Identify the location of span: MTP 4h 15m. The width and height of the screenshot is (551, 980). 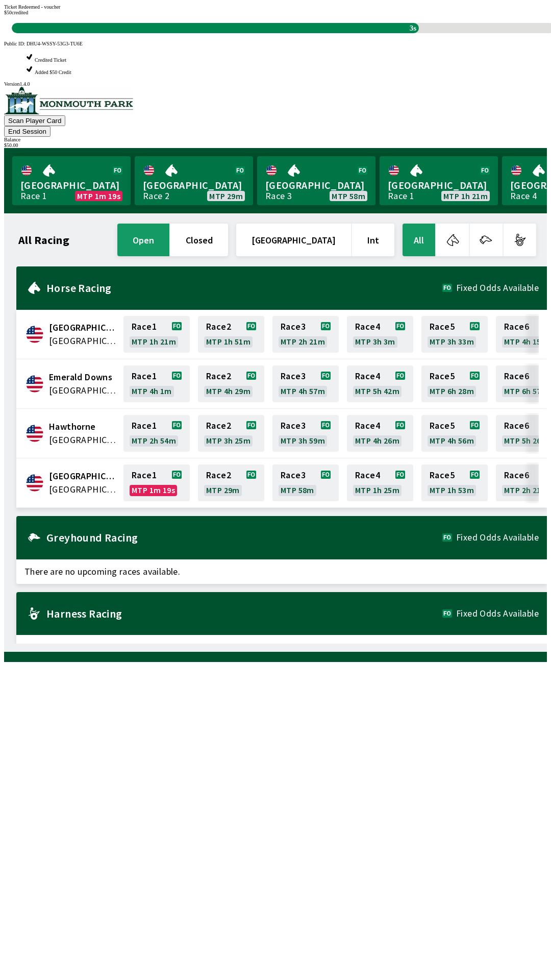
(526, 341).